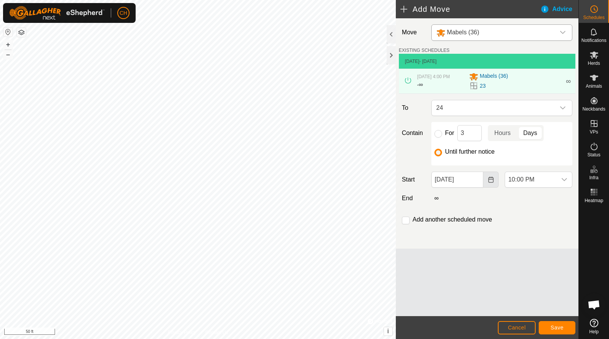  I want to click on span: Notifications, so click(593, 40).